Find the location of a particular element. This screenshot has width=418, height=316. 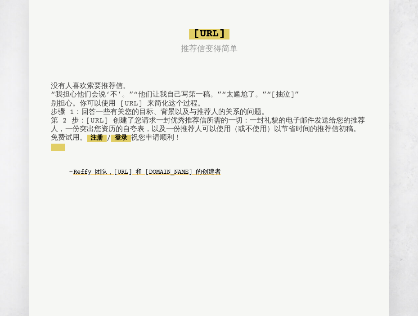

font: 祝您申请顺利！ is located at coordinates (156, 138).